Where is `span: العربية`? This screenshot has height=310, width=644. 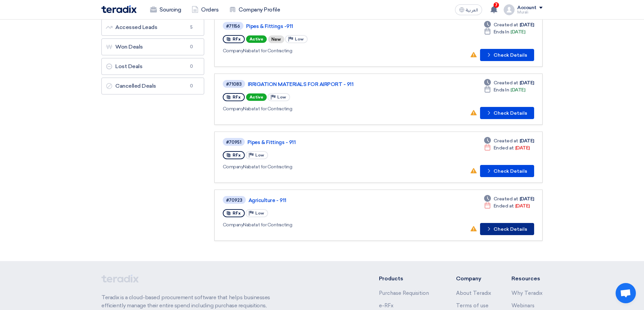
span: العربية is located at coordinates (472, 10).